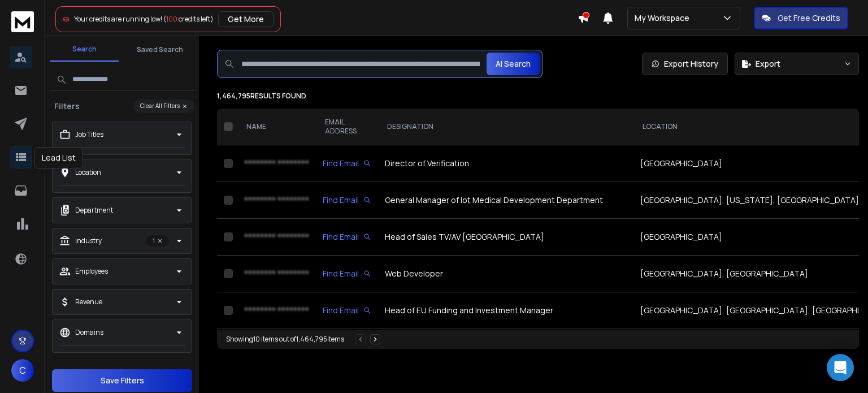  Describe the element at coordinates (123, 381) in the screenshot. I see `button: Save Filters` at that location.